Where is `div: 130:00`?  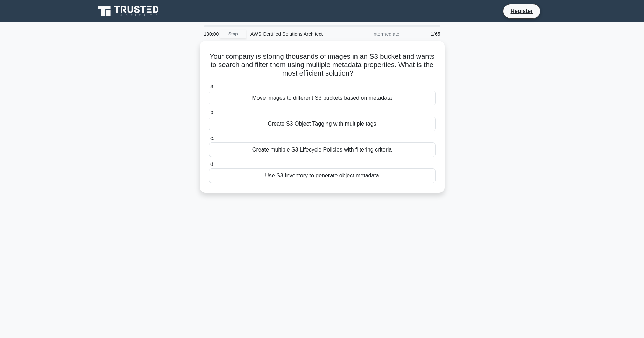
div: 130:00 is located at coordinates (210, 34).